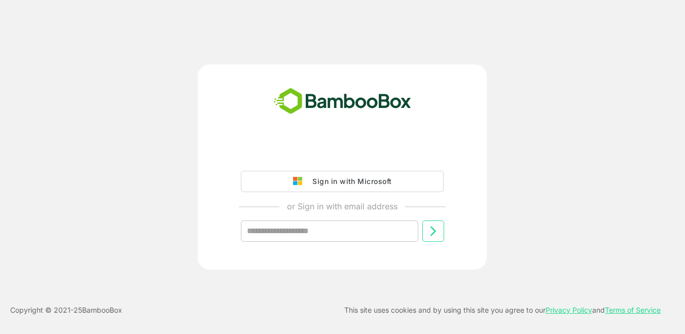 Image resolution: width=685 pixels, height=334 pixels. Describe the element at coordinates (342, 206) in the screenshot. I see `p: or Sign in with email address` at that location.